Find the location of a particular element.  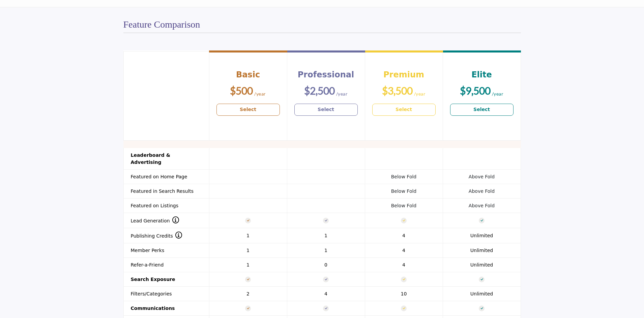

th: Featured on Listings is located at coordinates (166, 206).